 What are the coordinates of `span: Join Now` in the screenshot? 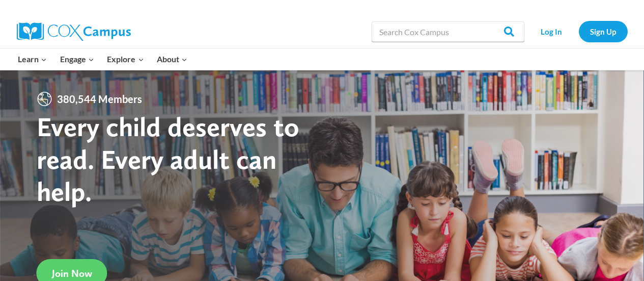 It's located at (72, 273).